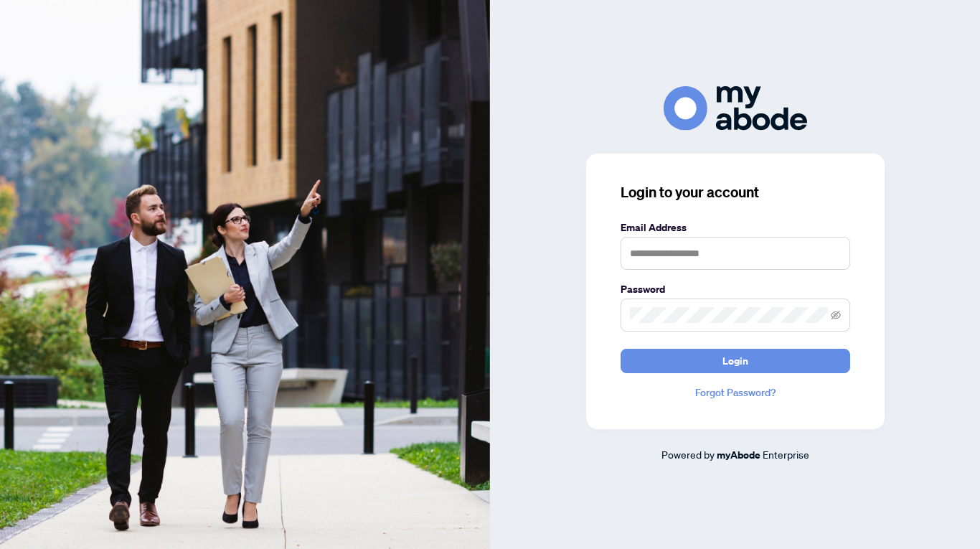 This screenshot has width=980, height=549. What do you see at coordinates (735, 228) in the screenshot?
I see `label: Email Address` at bounding box center [735, 228].